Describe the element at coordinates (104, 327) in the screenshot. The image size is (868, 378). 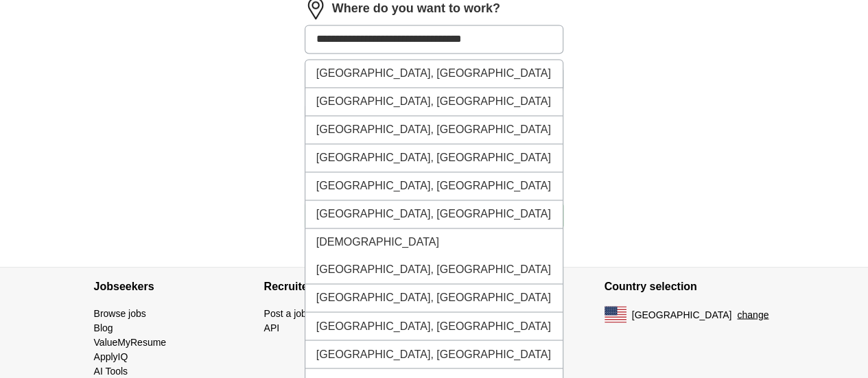
I see `a: Blog` at that location.